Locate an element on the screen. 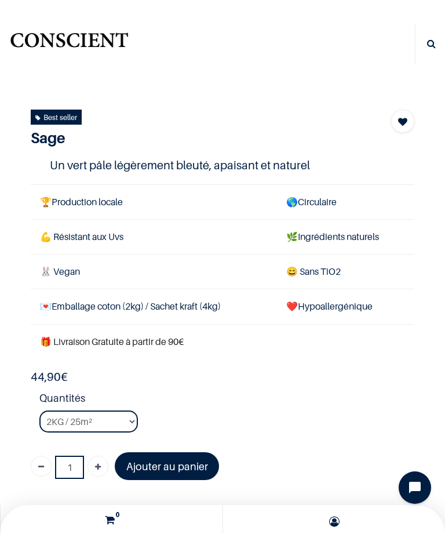 Image resolution: width=445 pixels, height=534 pixels. td: Circulaire is located at coordinates (346, 202).